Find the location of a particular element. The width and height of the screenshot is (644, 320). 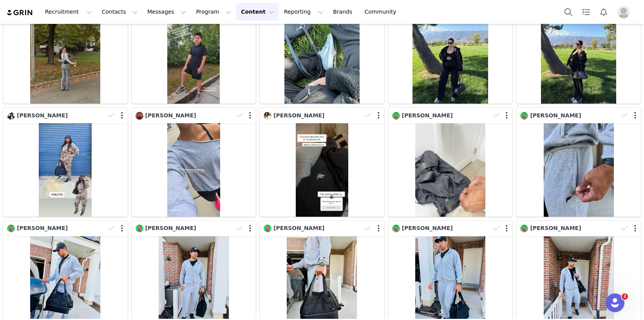

a: Community is located at coordinates (382, 12).